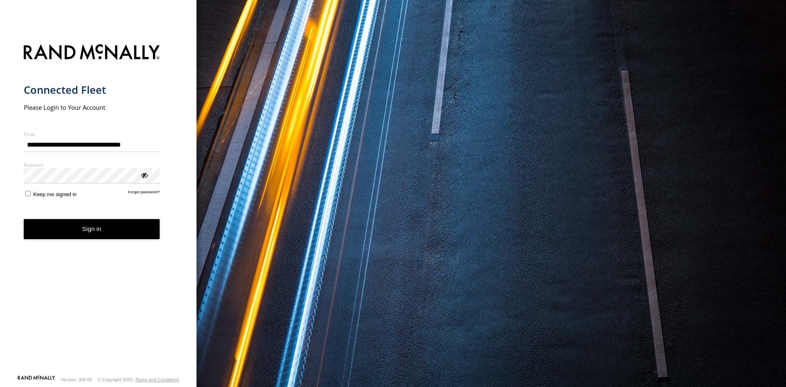 The height and width of the screenshot is (387, 786). I want to click on img: Rand McNally, so click(92, 53).